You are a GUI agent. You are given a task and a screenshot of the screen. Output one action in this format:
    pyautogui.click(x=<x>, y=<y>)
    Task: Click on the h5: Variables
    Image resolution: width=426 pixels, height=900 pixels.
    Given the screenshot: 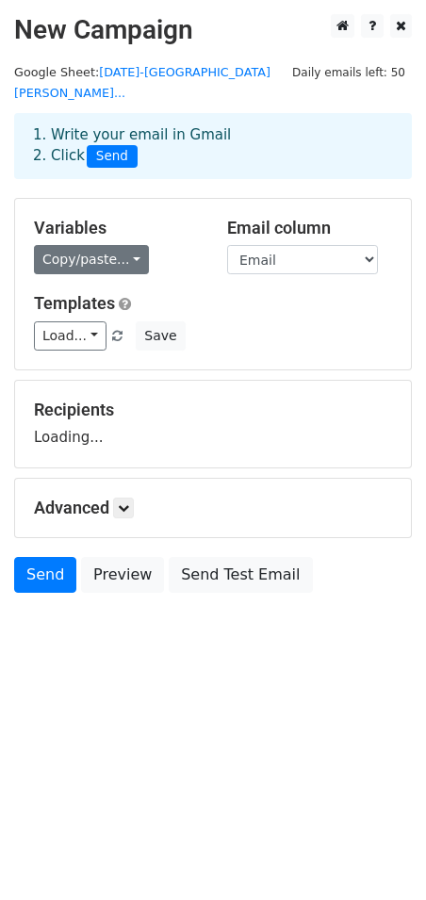 What is the action you would take?
    pyautogui.click(x=116, y=228)
    